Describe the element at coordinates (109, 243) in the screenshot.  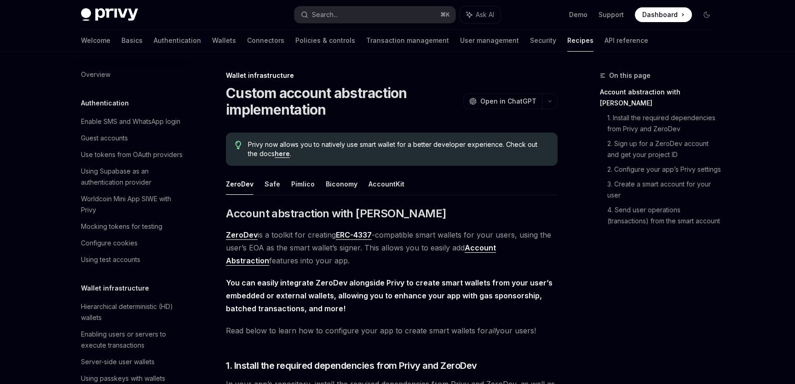
I see `div: Configure cookies` at that location.